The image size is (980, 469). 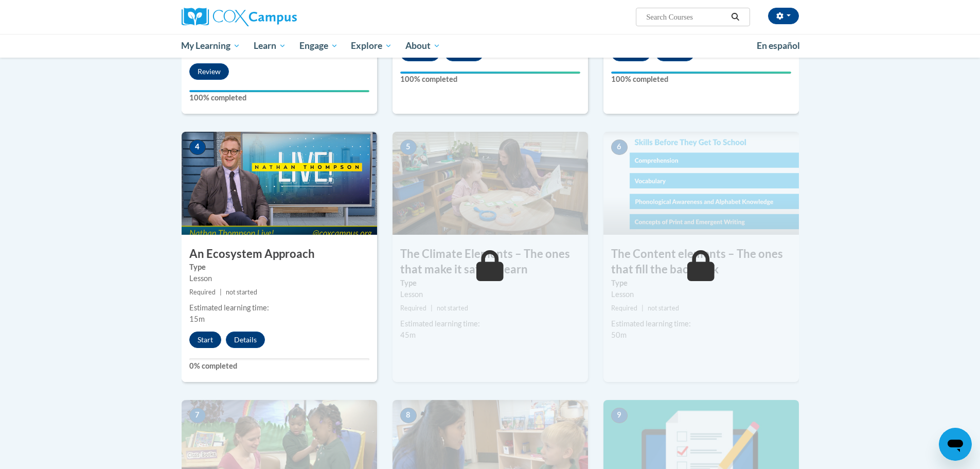 What do you see at coordinates (372, 46) in the screenshot?
I see `a: Explore` at bounding box center [372, 46].